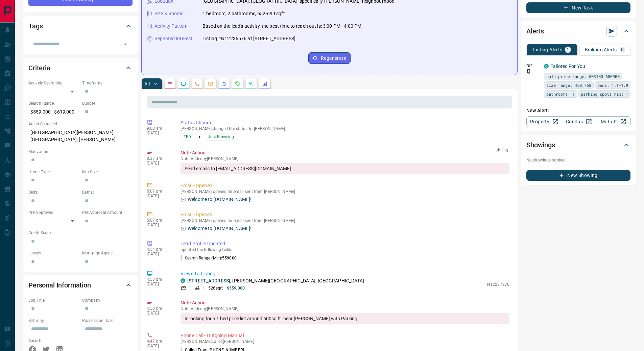  What do you see at coordinates (210, 83) in the screenshot?
I see `svg: Emails` at bounding box center [210, 83].